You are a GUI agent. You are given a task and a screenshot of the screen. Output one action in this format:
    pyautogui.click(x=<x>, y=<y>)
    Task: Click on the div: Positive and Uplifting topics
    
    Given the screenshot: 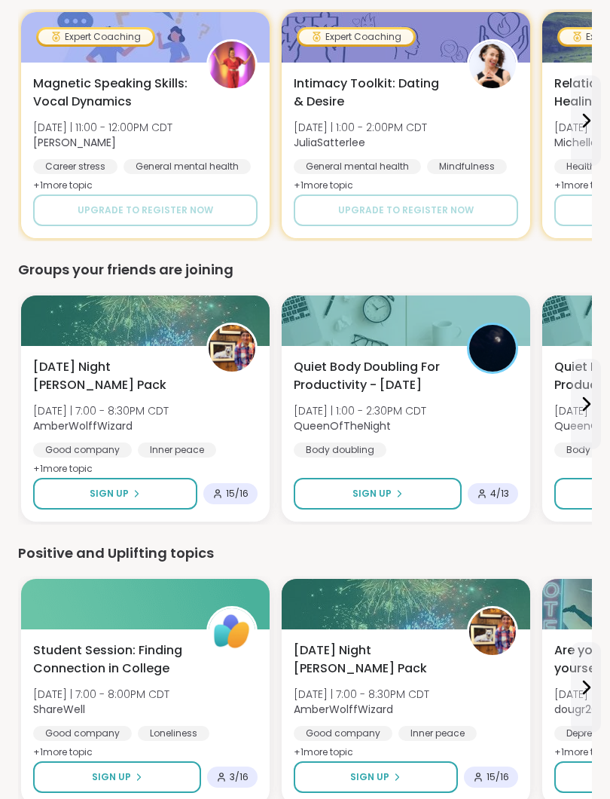 What is the action you would take?
    pyautogui.click(x=305, y=553)
    